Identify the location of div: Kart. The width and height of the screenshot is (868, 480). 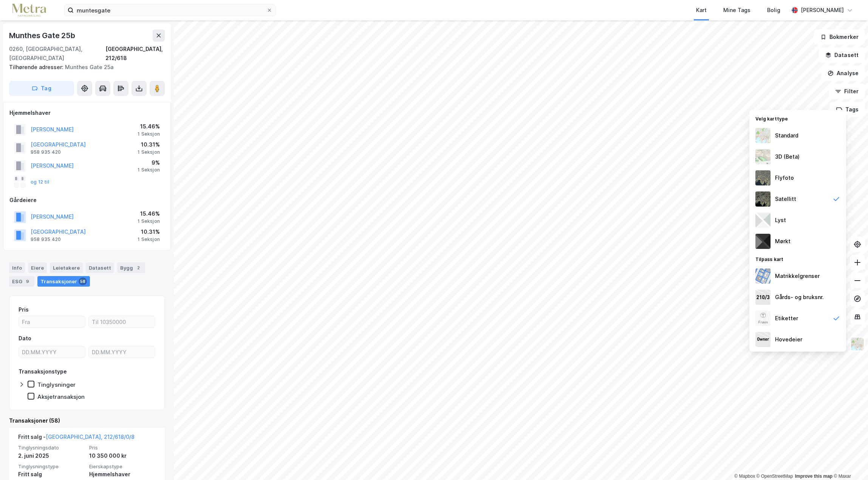
(702, 10).